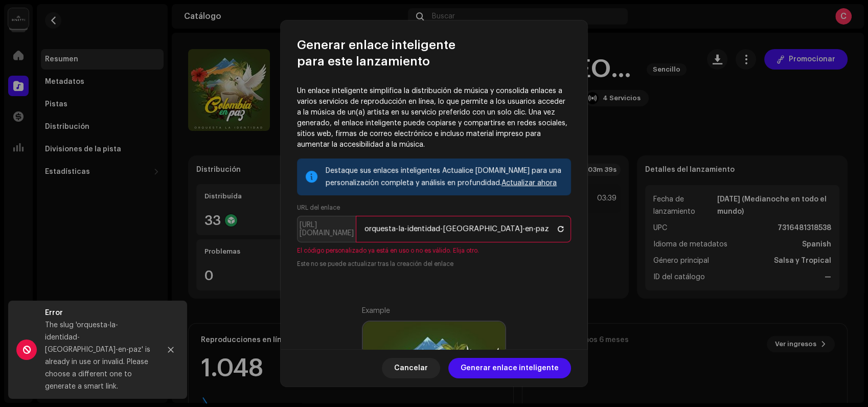 The image size is (868, 407). I want to click on p: Un enlace inteligente simplifica la distribución de música y consolida enlaces a varios servicios..., so click(434, 118).